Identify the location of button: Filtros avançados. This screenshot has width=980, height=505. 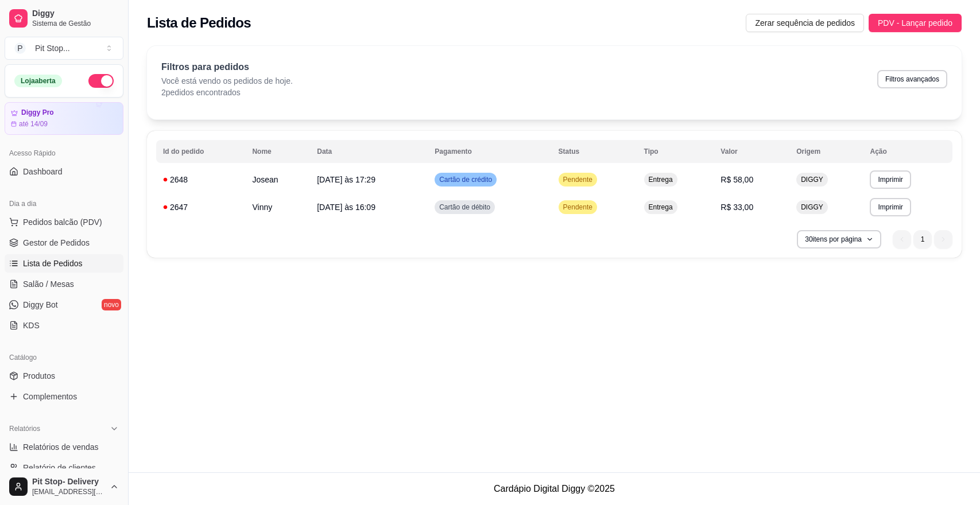
(912, 79).